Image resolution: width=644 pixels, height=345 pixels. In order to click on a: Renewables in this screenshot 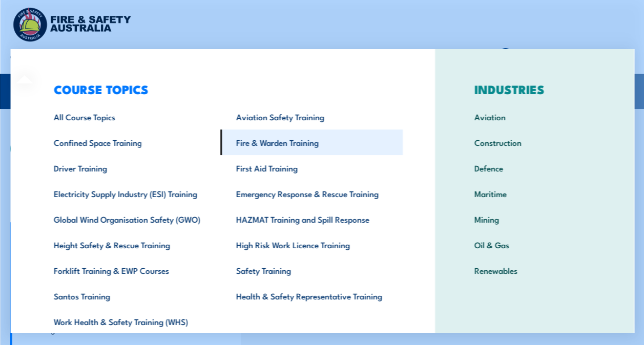, I will do `click(534, 270)`.